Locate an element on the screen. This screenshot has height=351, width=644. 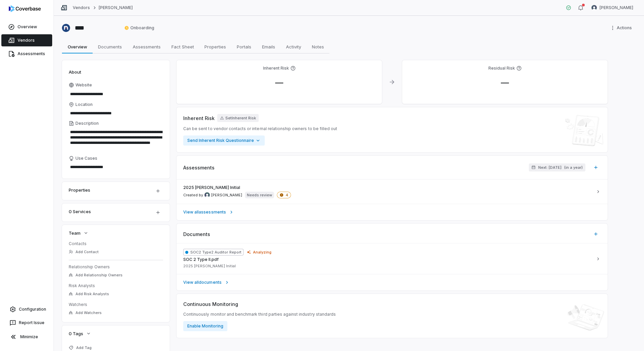
h4: Inherent Risk is located at coordinates (276, 68).